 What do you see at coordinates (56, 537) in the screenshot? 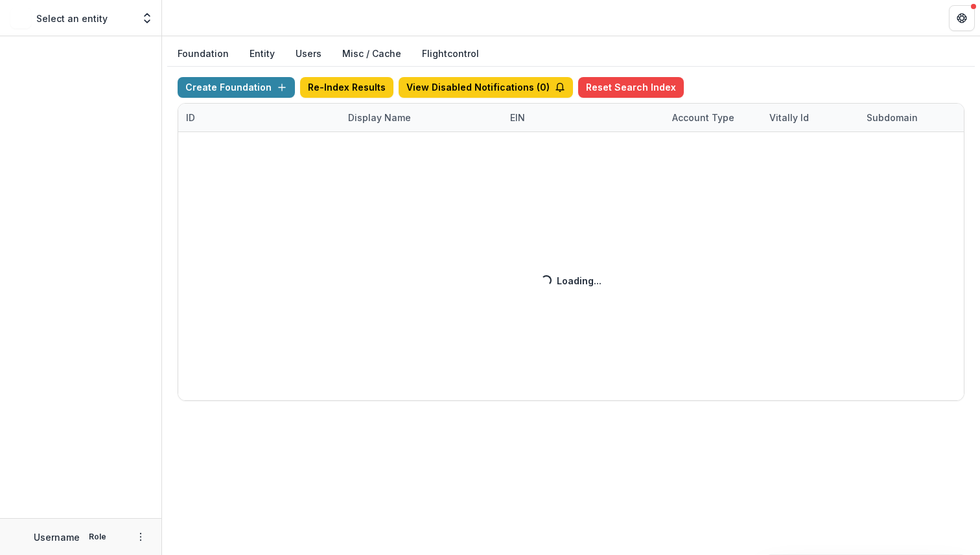
I see `p: Username` at bounding box center [56, 537].